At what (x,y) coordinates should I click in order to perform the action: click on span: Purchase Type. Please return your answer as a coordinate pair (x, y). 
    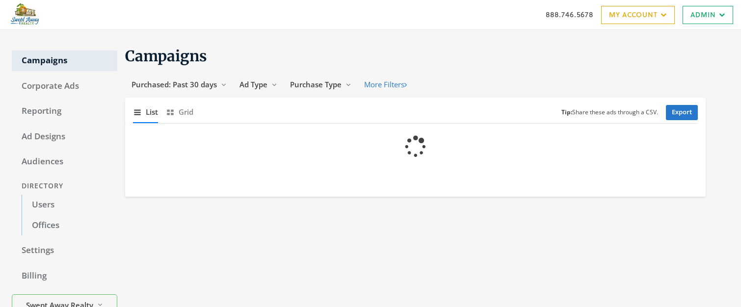
    Looking at the image, I should click on (315, 84).